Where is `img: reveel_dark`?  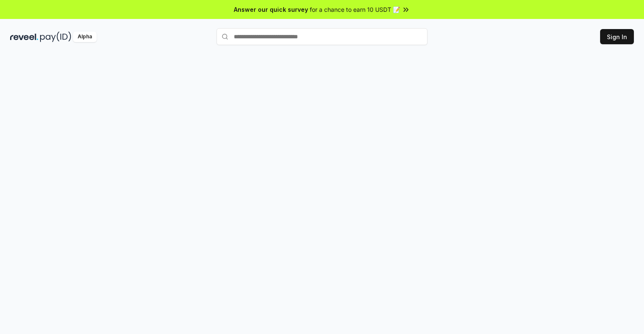
img: reveel_dark is located at coordinates (24, 37).